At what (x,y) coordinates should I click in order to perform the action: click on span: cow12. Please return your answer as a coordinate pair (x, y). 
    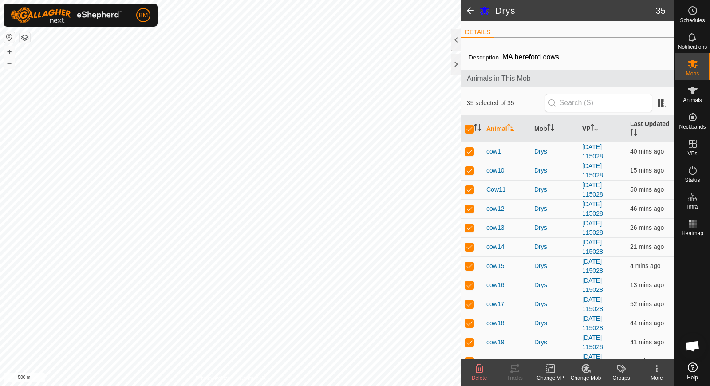
    Looking at the image, I should click on (495, 209).